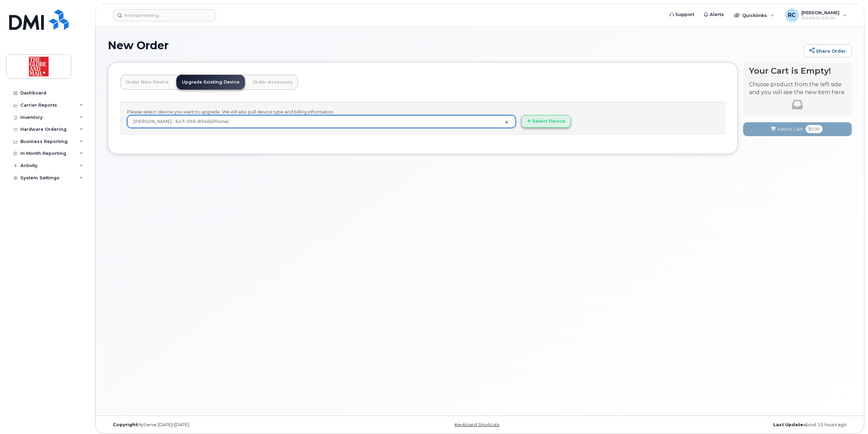 The width and height of the screenshot is (868, 434). Describe the element at coordinates (147, 82) in the screenshot. I see `a: Order New Device` at that location.